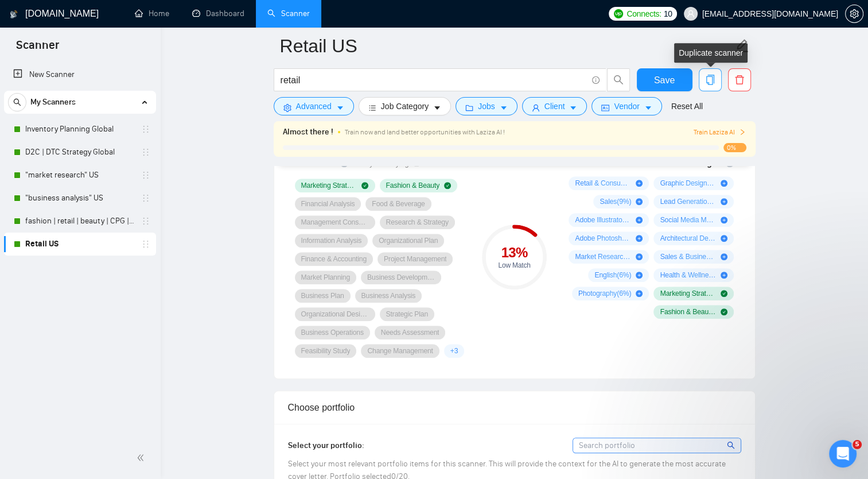  I want to click on img: upwork-logo.png, so click(618, 14).